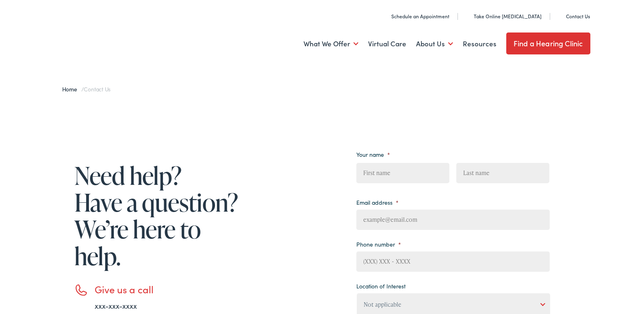 This screenshot has width=644, height=314. I want to click on h3: Give us a call, so click(168, 289).